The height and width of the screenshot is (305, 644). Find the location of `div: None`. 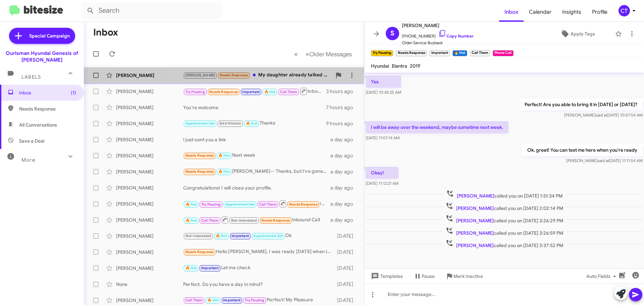

div: None is located at coordinates (150, 284).